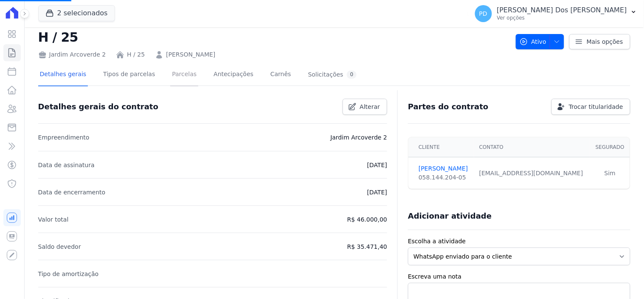 The height and width of the screenshot is (299, 644). What do you see at coordinates (596, 107) in the screenshot?
I see `span: Trocar titularidade` at bounding box center [596, 107].